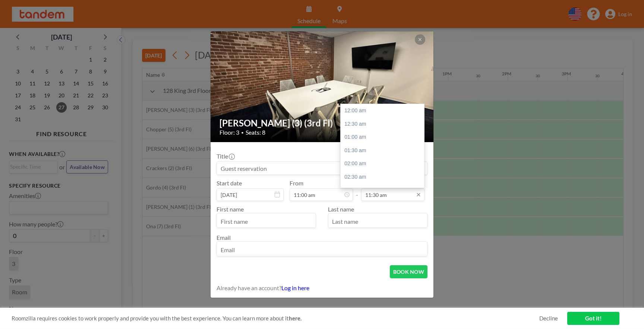 The width and height of the screenshot is (644, 329). I want to click on div: 02:30 am, so click(382, 177).